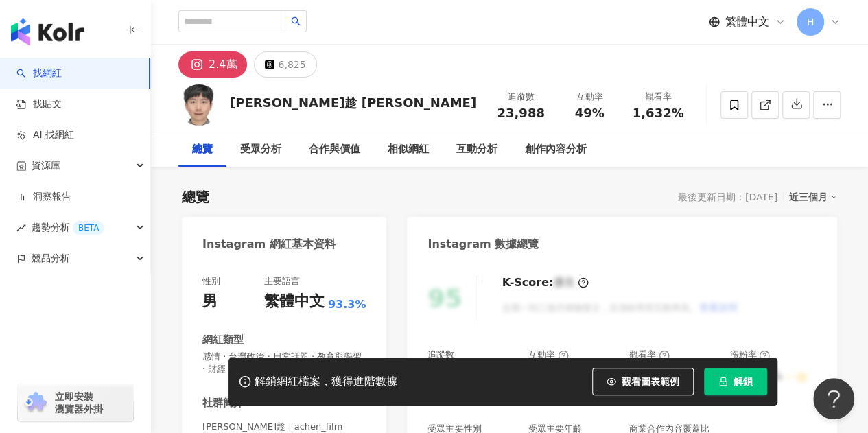 This screenshot has height=433, width=868. I want to click on div: 性別, so click(211, 281).